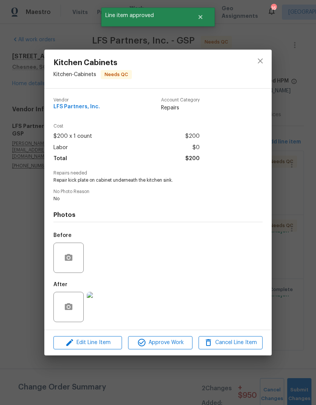 This screenshot has width=316, height=405. What do you see at coordinates (158, 173) in the screenshot?
I see `span: Repairs needed` at bounding box center [158, 173].